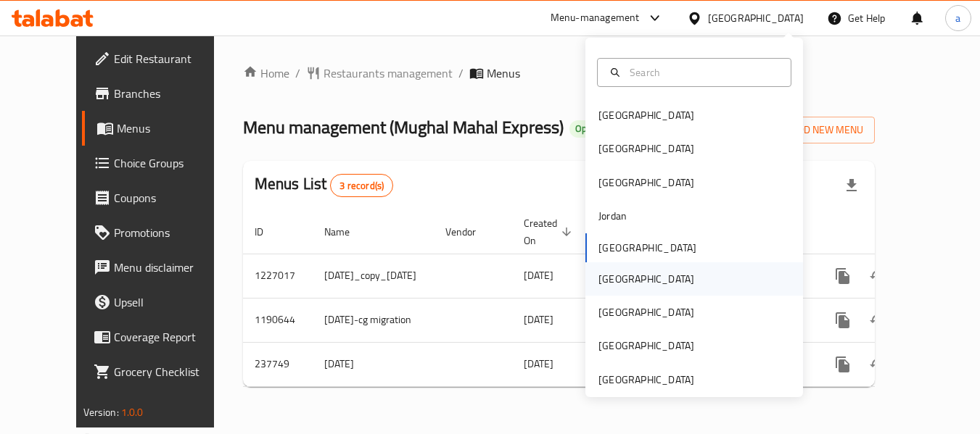  I want to click on a: Menu disclaimer, so click(161, 268).